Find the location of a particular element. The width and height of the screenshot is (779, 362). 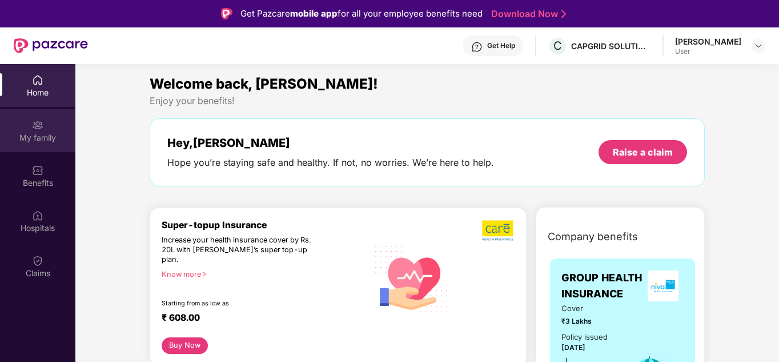

span: ₹3 Lakhs is located at coordinates (588, 320).